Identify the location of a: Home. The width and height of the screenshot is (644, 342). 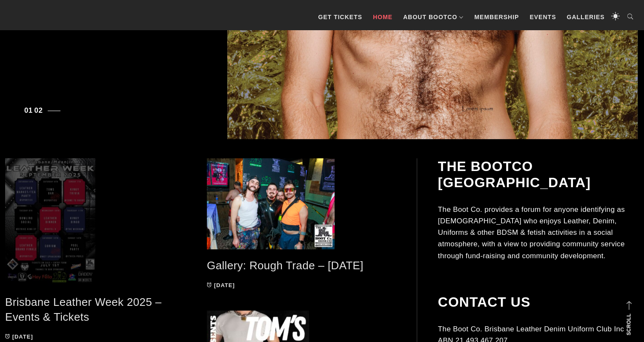
(383, 17).